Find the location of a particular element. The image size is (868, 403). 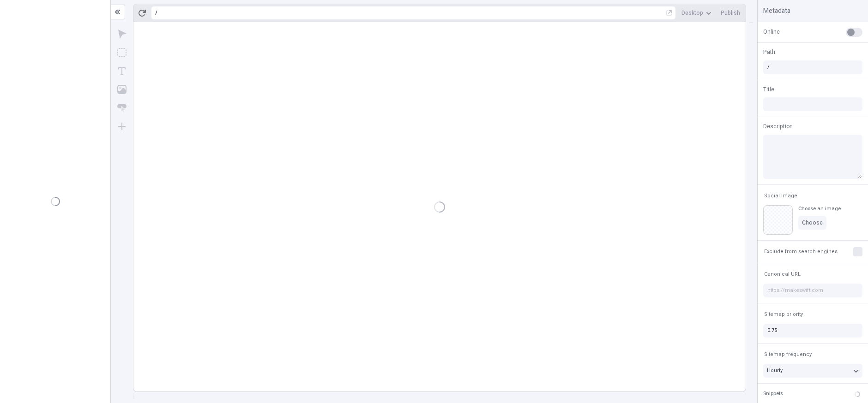

span: Publish is located at coordinates (730, 13).